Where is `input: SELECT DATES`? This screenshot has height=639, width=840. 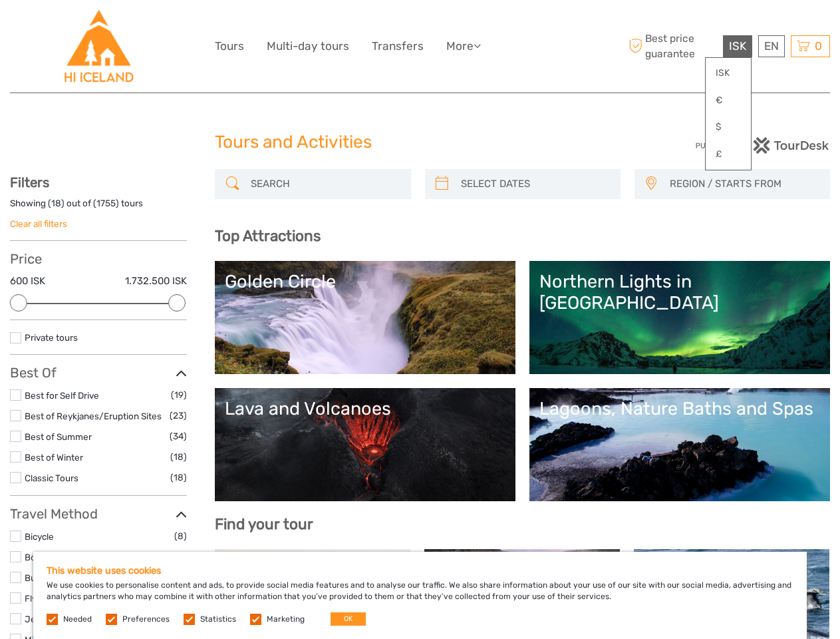 input: SELECT DATES is located at coordinates (535, 184).